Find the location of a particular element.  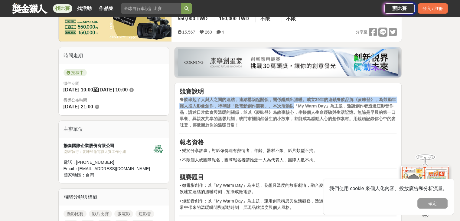

strong: 競賽說明 is located at coordinates (191, 91).